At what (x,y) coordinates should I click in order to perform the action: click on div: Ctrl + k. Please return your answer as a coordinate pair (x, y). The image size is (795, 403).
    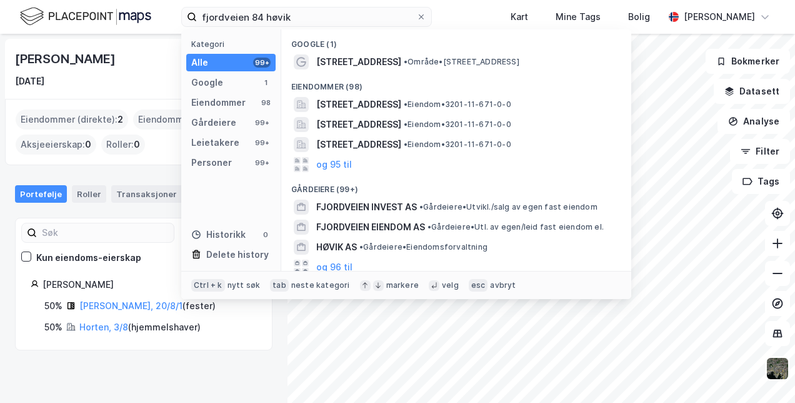
    Looking at the image, I should click on (208, 285).